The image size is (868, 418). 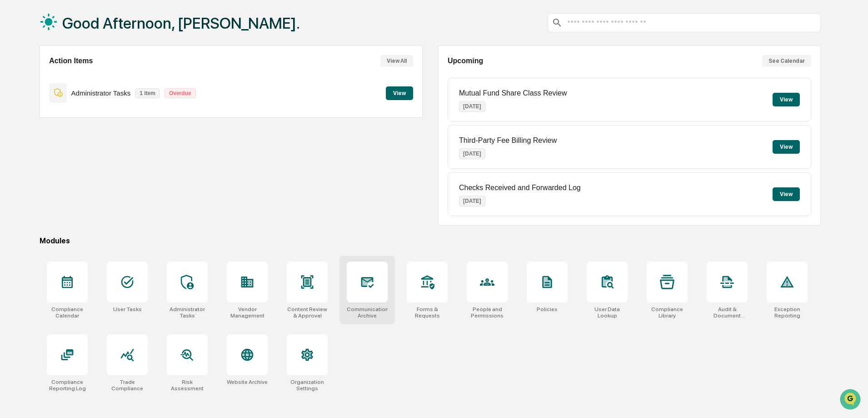 I want to click on span: Attestations, so click(x=94, y=119).